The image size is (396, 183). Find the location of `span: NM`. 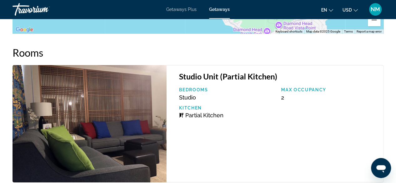

span: NM is located at coordinates (375, 9).